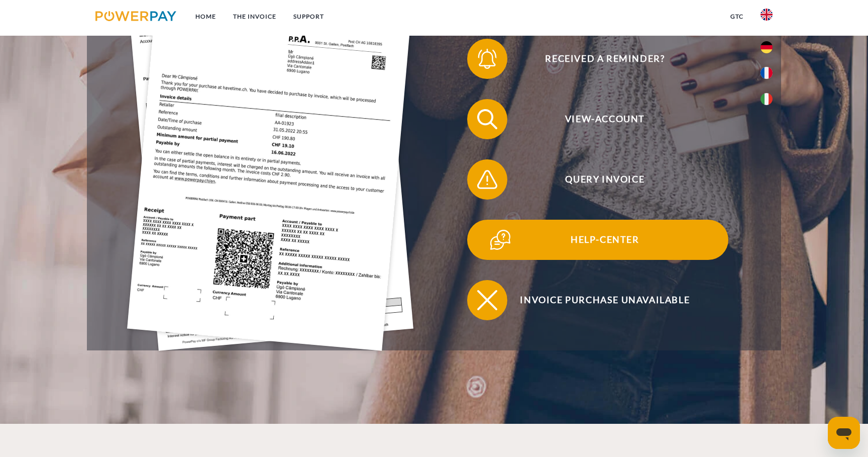 The height and width of the screenshot is (457, 868). What do you see at coordinates (598, 180) in the screenshot?
I see `a: Query Invoice` at bounding box center [598, 180].